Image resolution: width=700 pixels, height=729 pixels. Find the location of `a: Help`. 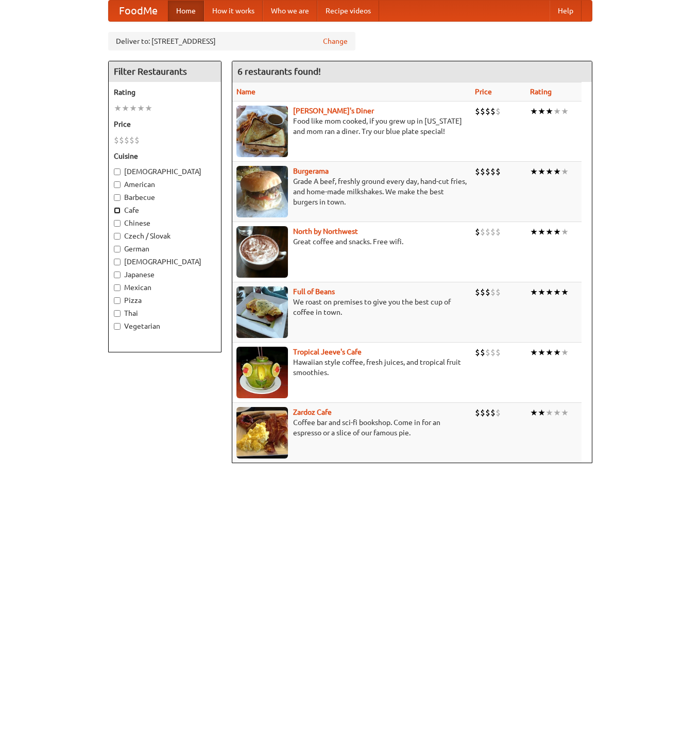

a: Help is located at coordinates (566, 11).